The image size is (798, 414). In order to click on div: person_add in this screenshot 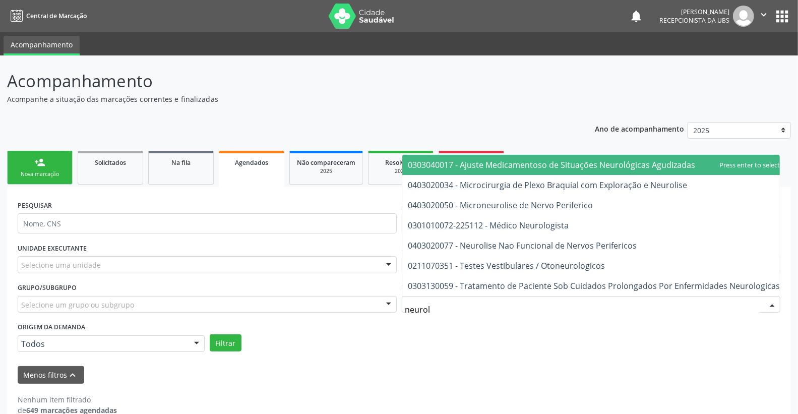, I will do `click(40, 162)`.